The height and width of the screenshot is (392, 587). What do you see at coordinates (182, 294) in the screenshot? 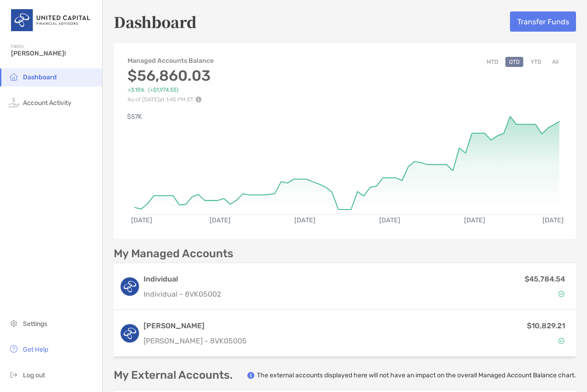
I see `p: Individual - 8VK05002` at bounding box center [182, 294].